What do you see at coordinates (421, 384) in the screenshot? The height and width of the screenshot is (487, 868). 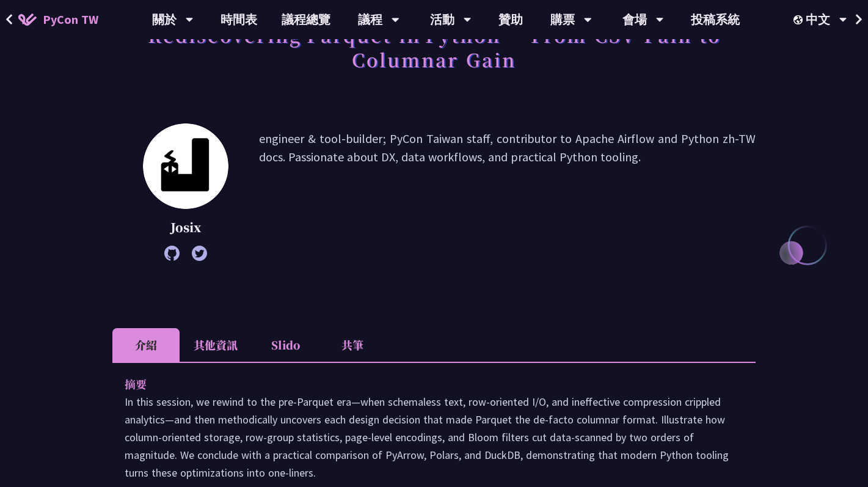 I see `p: 摘要` at bounding box center [421, 384].